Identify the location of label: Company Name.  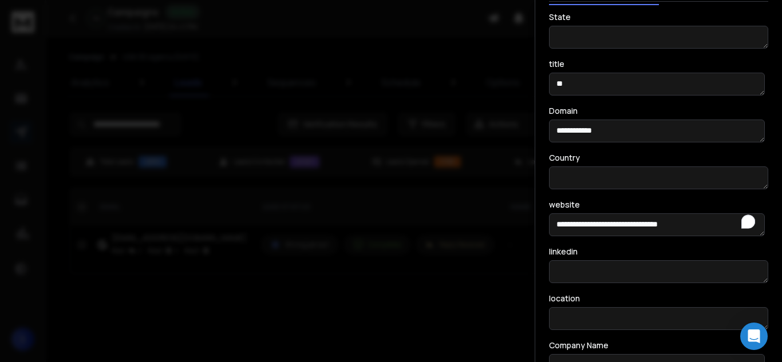
(579, 346).